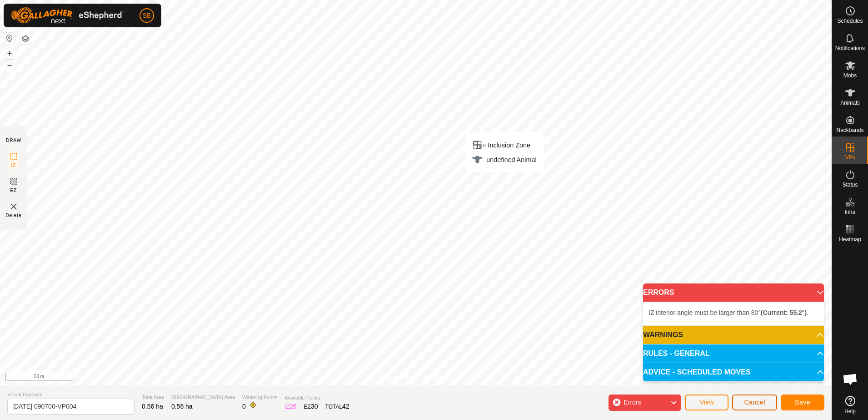  Describe the element at coordinates (25, 39) in the screenshot. I see `button: Map Layers` at that location.